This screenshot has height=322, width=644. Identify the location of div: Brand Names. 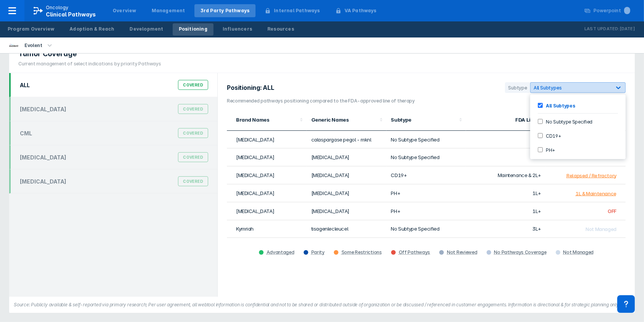
(266, 119).